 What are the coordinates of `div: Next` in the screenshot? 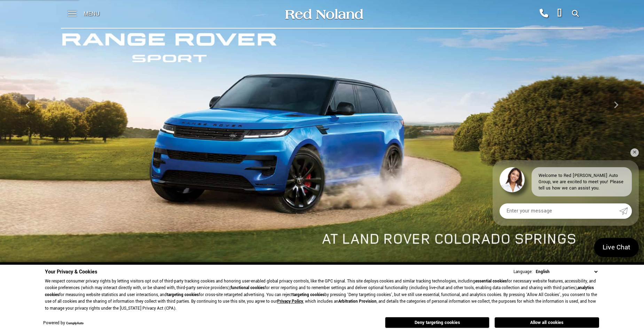 It's located at (616, 105).